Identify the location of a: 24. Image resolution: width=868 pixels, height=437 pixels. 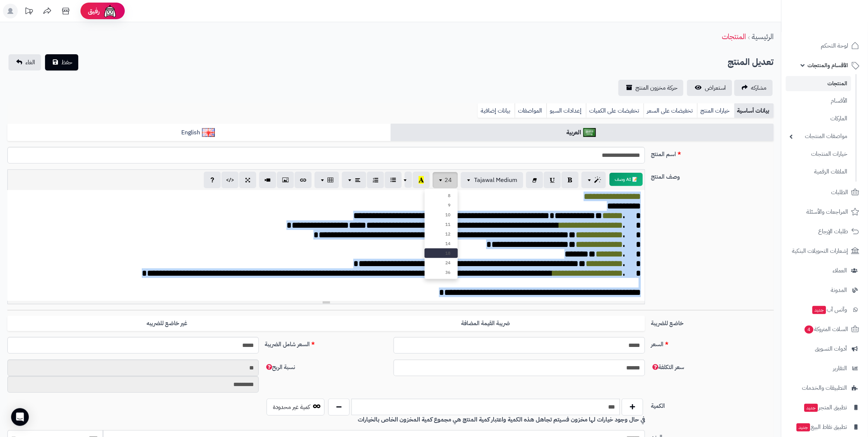
(442, 262).